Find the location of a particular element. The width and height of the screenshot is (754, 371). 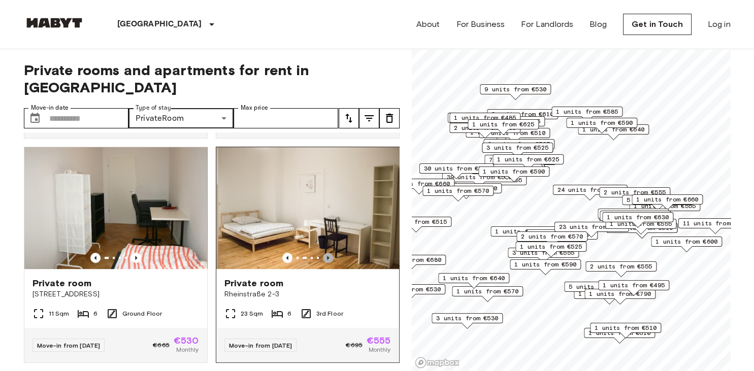

span: 1 units from €645 is located at coordinates (634, 214).